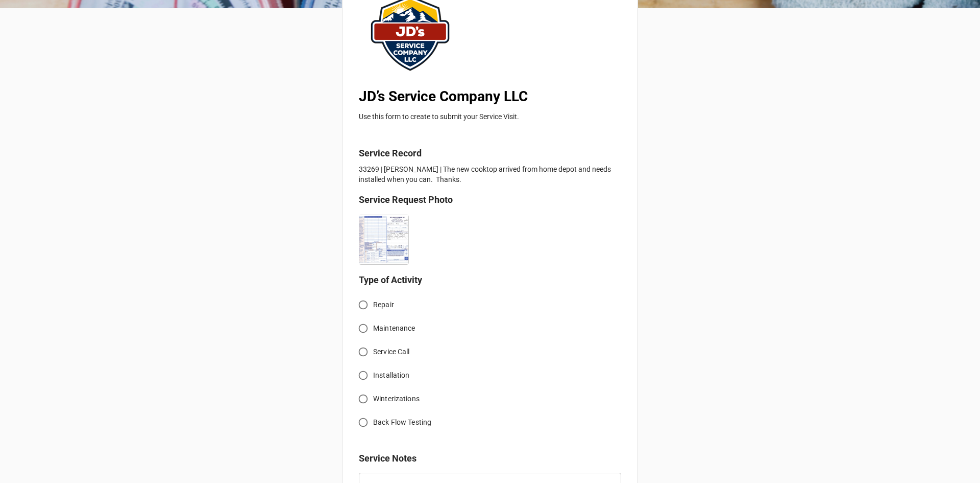 The width and height of the screenshot is (980, 483). What do you see at coordinates (394, 328) in the screenshot?
I see `span: Maintenance` at bounding box center [394, 328].